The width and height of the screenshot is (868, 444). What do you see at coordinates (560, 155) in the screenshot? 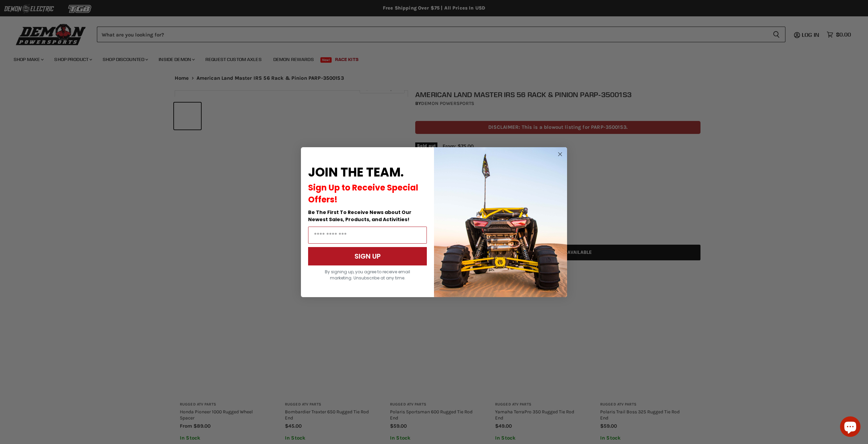
I see `button: Close dialog` at bounding box center [560, 155].